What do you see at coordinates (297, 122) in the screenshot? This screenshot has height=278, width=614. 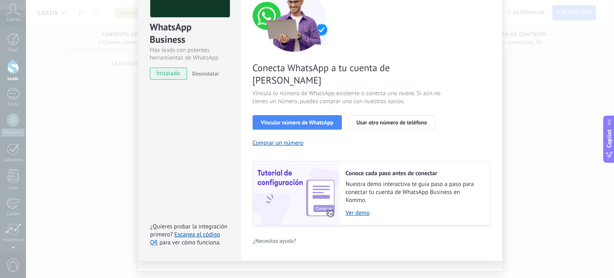 I see `span: Vincular número de WhatsApp` at bounding box center [297, 122].